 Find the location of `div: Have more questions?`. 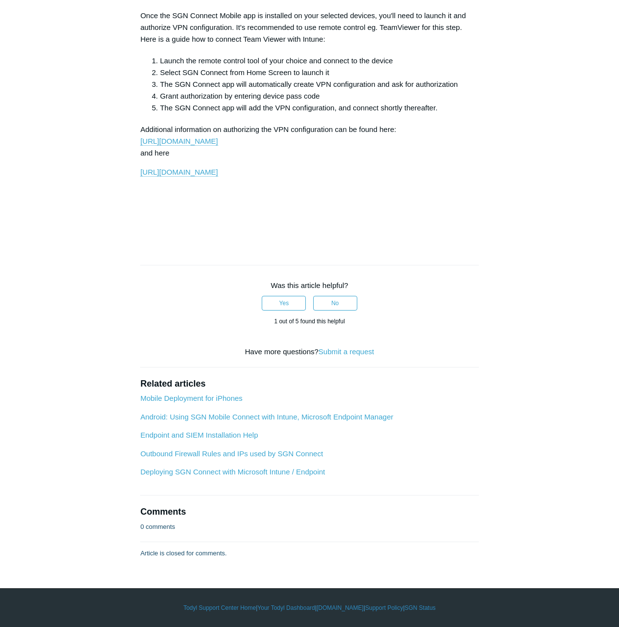

div: Have more questions? is located at coordinates (309, 352).